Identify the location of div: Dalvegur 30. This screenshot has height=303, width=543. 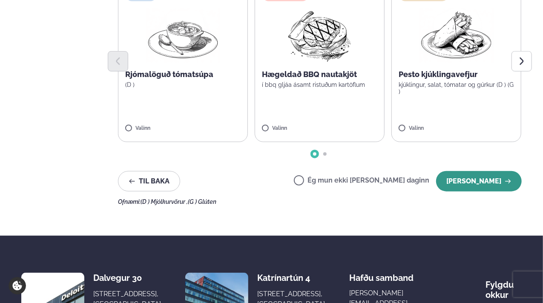
(127, 278).